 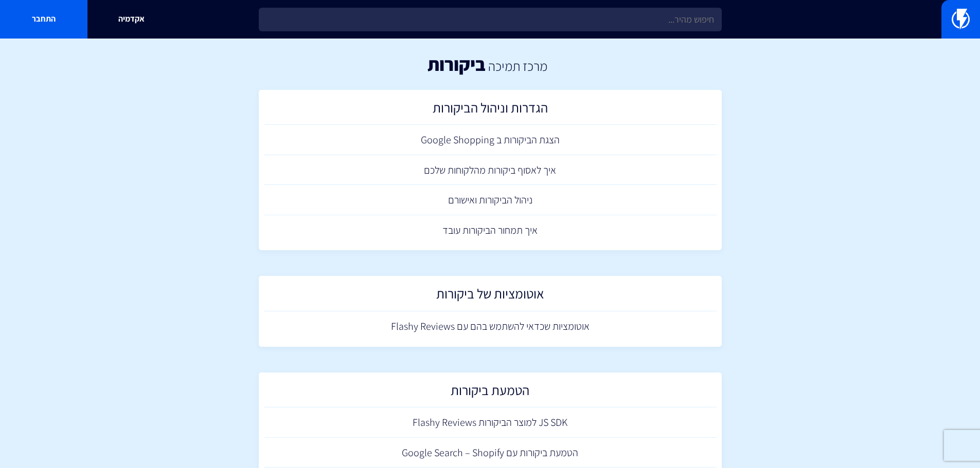 What do you see at coordinates (490, 296) in the screenshot?
I see `h2: אוטומציות של ביקורות` at bounding box center [490, 296].